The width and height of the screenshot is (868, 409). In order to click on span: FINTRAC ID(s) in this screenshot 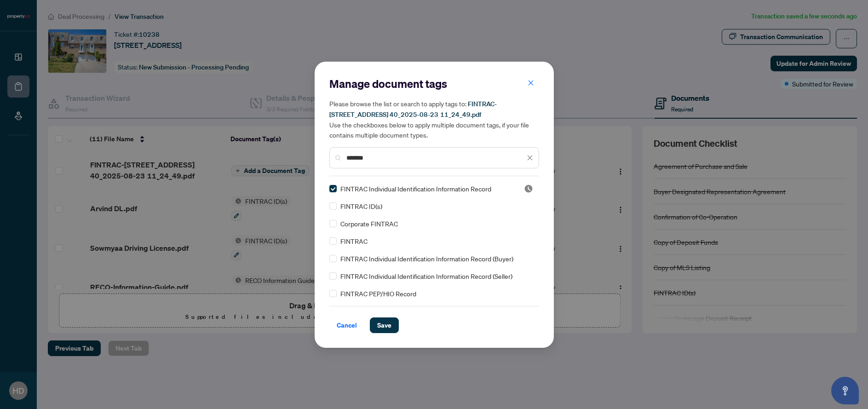, I will do `click(361, 206)`.